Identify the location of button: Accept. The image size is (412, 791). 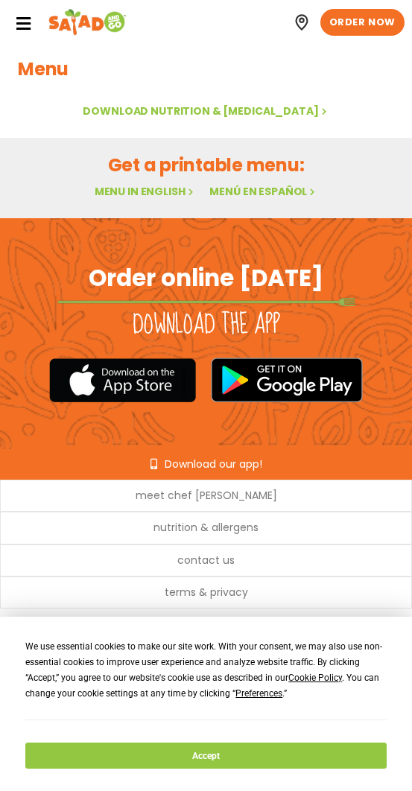
(206, 755).